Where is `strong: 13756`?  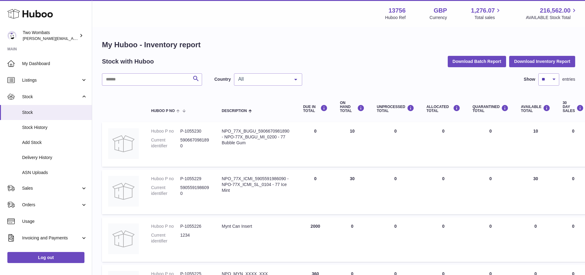
strong: 13756 is located at coordinates (397, 10).